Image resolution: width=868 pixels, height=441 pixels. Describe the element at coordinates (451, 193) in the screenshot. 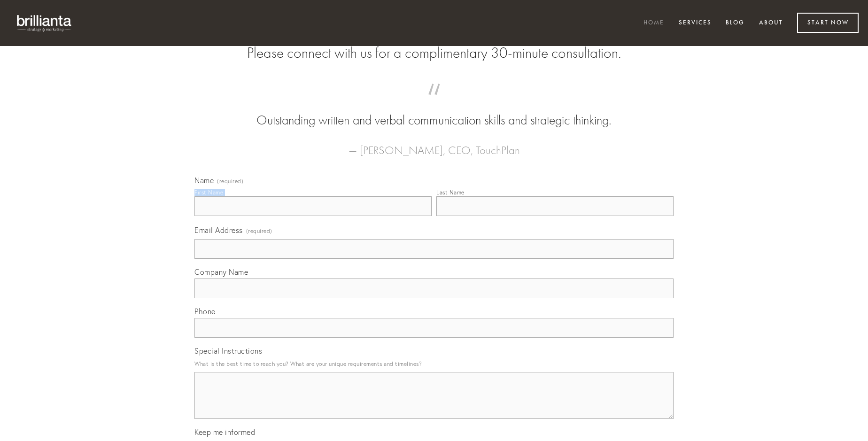

I see `div: Last Name` at that location.